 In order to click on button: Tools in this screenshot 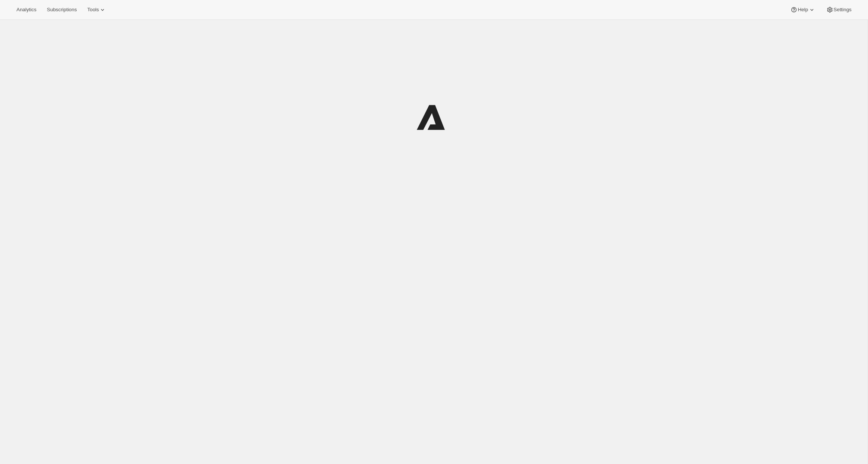, I will do `click(97, 10)`.